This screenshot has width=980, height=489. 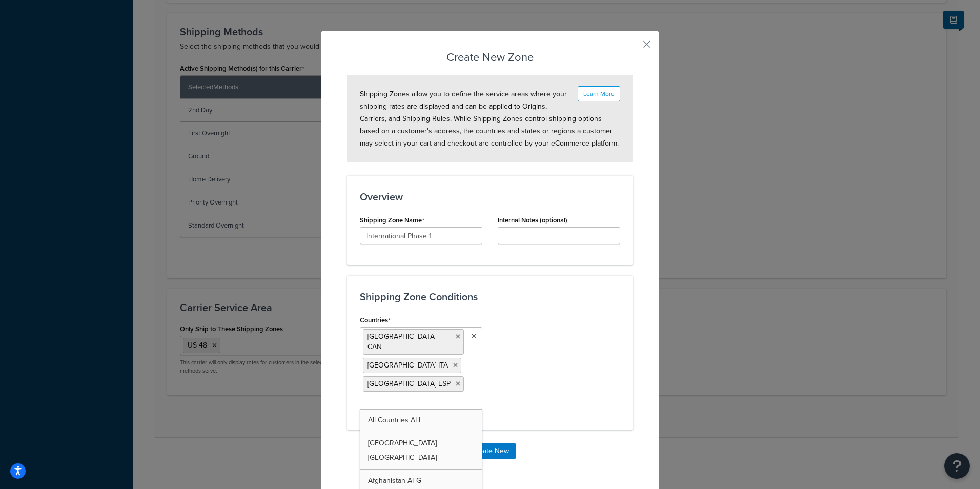 I want to click on span: Afghanistan AFG, so click(x=395, y=480).